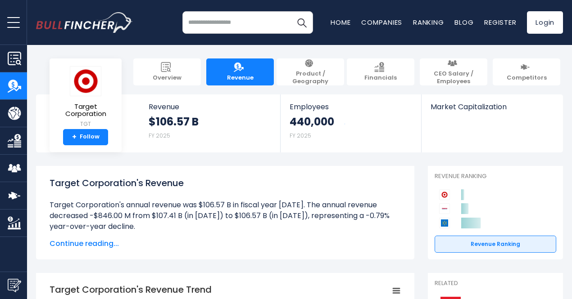  Describe the element at coordinates (167, 78) in the screenshot. I see `span: Overview` at that location.